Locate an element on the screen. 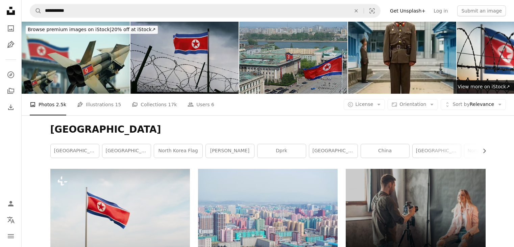 The image size is (514, 247). a: north korea flag is located at coordinates (178, 151).